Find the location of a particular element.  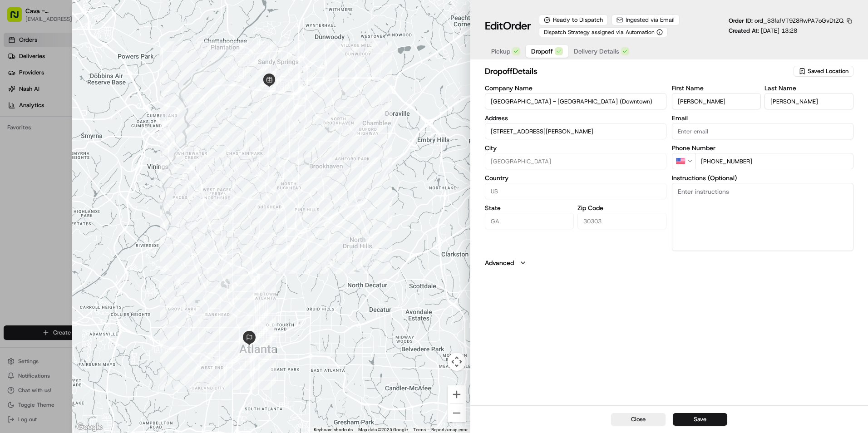

div: Past conversations is located at coordinates (35, 121).